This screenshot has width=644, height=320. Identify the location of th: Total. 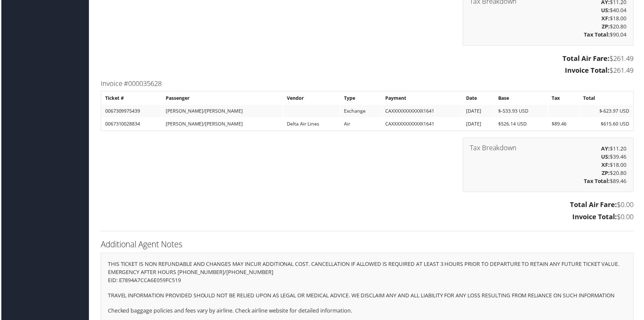
(608, 99).